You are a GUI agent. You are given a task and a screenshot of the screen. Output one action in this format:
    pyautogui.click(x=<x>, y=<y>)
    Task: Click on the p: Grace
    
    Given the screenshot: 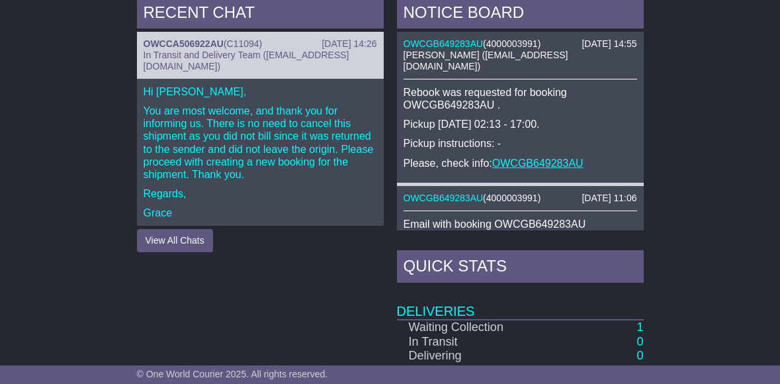 What is the action you would take?
    pyautogui.click(x=260, y=212)
    